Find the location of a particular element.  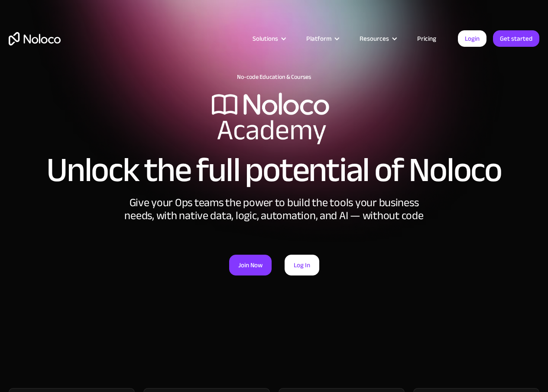

a: Log In is located at coordinates (302, 265).